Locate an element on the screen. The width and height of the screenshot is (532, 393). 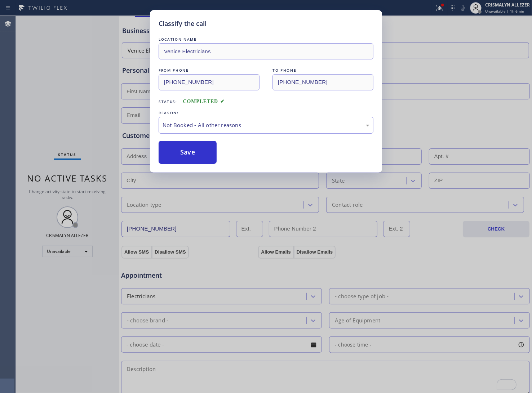
div: FROM PHONE is located at coordinates (209, 70).